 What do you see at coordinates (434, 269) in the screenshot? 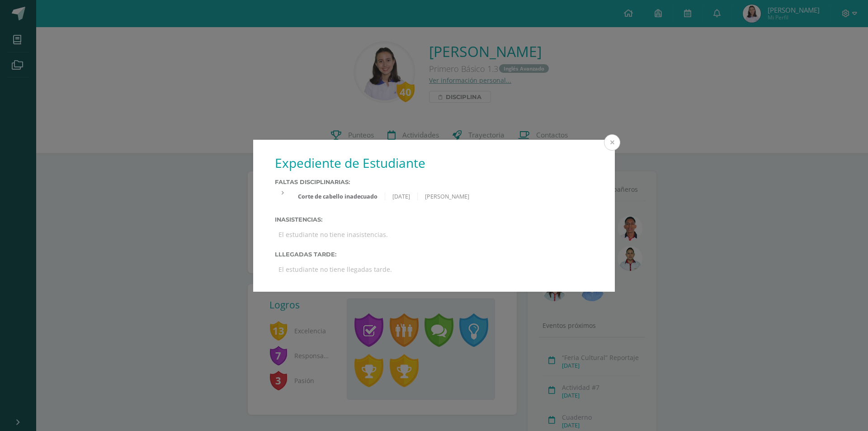
I see `div: El estudiante no tiene llegadas tarde.` at bounding box center [434, 269].